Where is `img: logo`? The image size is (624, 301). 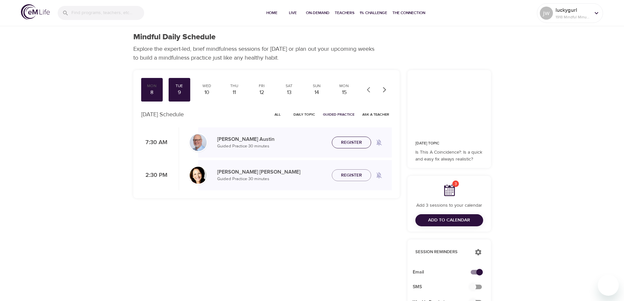
img: logo is located at coordinates (35, 12).